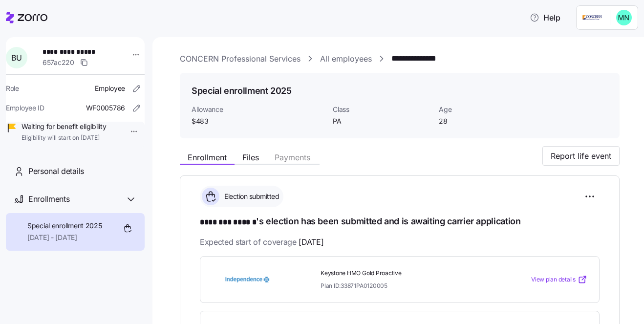 The image size is (644, 324). I want to click on span: Role, so click(12, 88).